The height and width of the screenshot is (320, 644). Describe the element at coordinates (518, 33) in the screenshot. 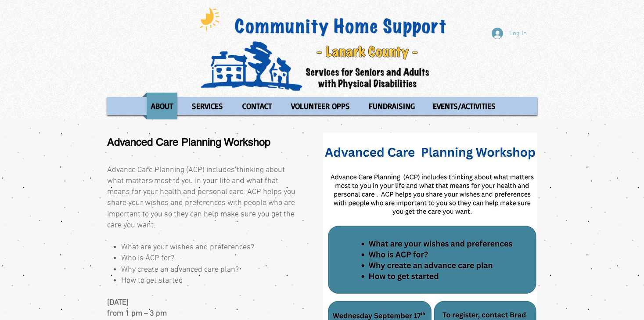

I see `span: Log In` at that location.